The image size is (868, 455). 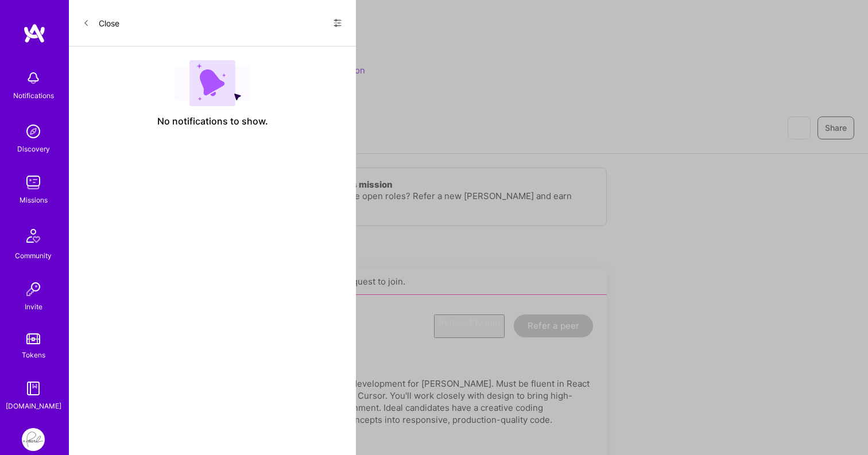 What do you see at coordinates (34, 289) in the screenshot?
I see `img: Invite` at bounding box center [34, 289].